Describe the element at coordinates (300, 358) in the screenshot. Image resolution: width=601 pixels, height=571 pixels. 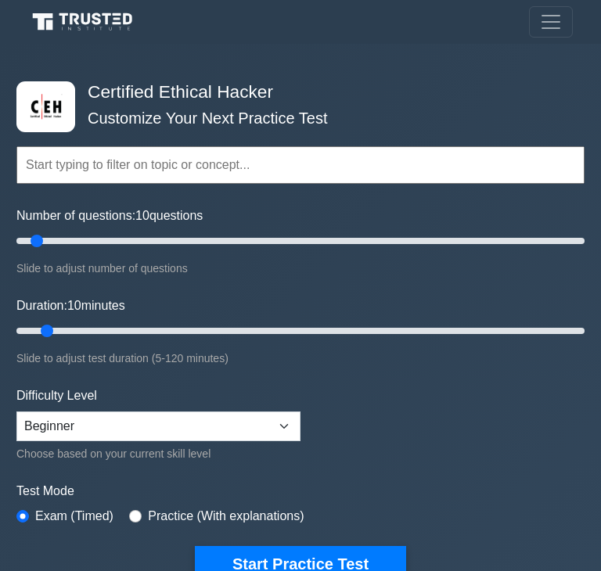
I see `div: Slide to adjust test duration (5-120 minutes)` at that location.